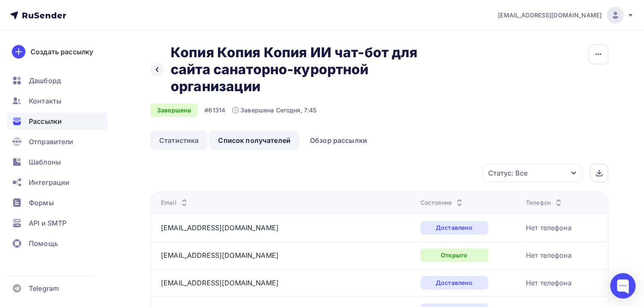 The image size is (644, 307). What do you see at coordinates (45, 162) in the screenshot?
I see `span: Шаблоны` at bounding box center [45, 162].